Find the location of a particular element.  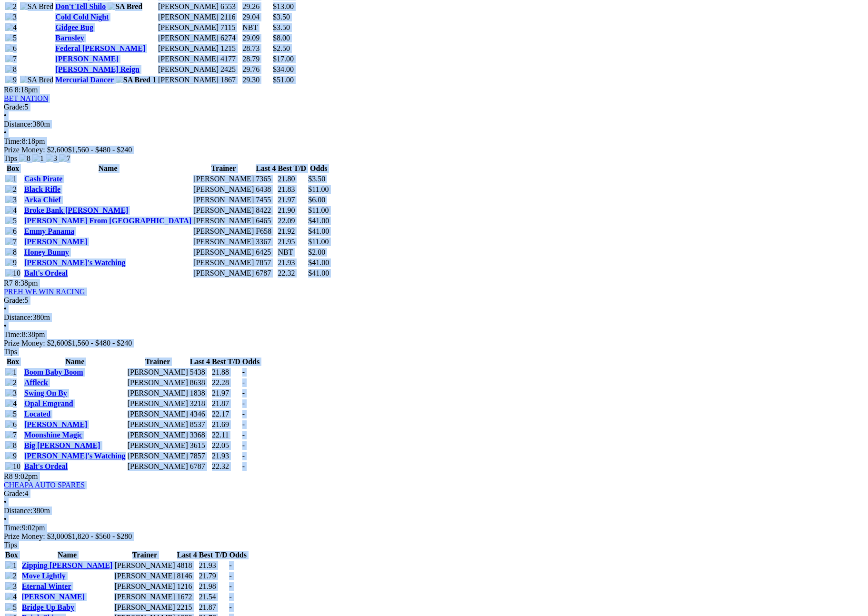

td: 7455 is located at coordinates (265, 200).